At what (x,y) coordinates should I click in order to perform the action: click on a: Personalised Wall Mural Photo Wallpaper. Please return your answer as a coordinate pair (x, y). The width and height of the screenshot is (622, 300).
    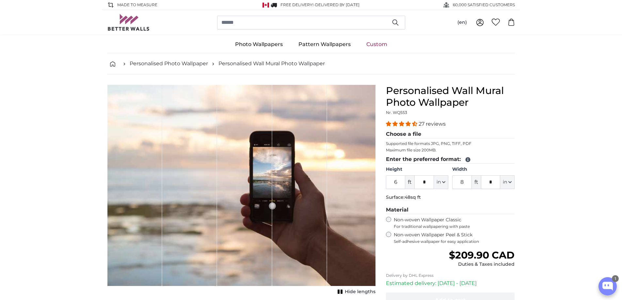
    Looking at the image, I should click on (272, 64).